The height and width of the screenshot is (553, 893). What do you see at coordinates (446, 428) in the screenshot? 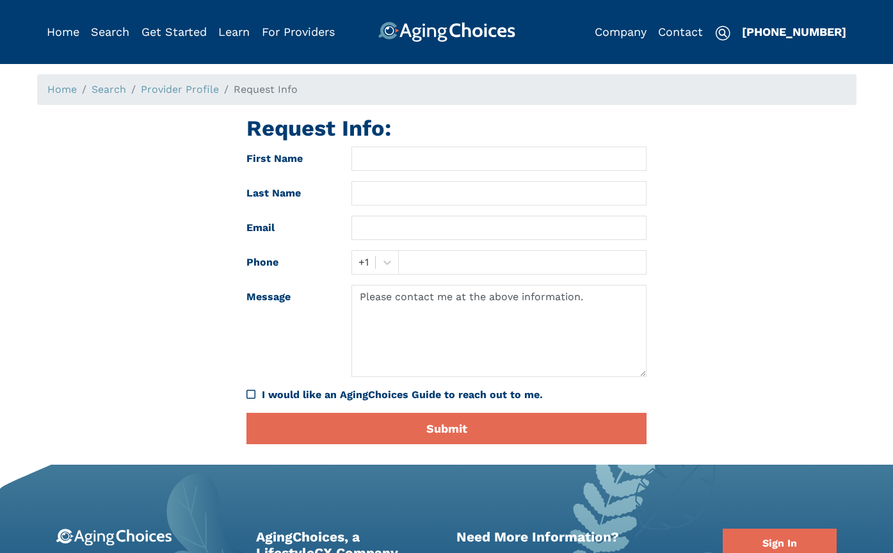
I see `button: Submit` at bounding box center [446, 428].